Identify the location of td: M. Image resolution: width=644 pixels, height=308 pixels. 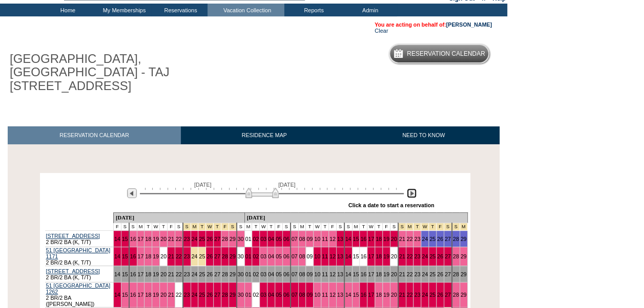
(302, 226).